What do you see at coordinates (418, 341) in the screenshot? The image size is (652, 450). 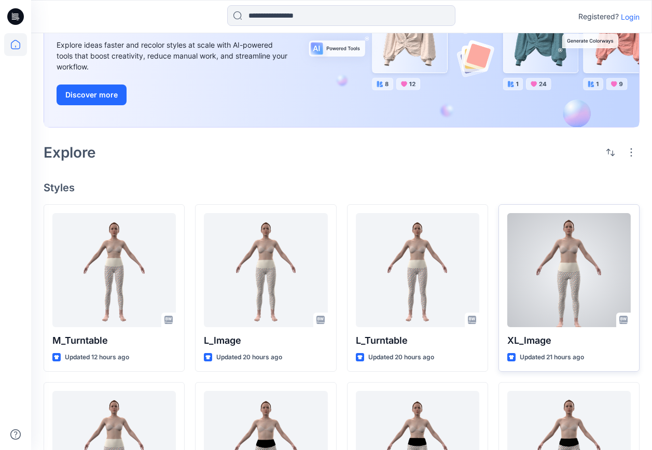 I see `p: L_Turntable` at bounding box center [418, 341].